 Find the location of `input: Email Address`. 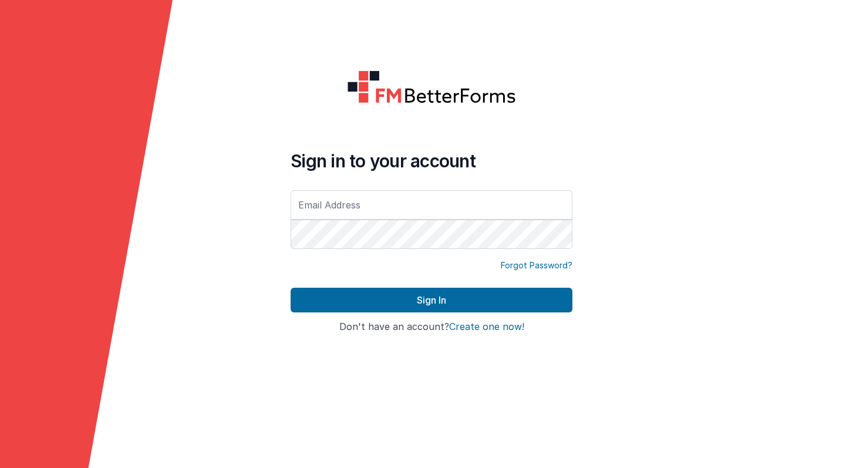

input: Email Address is located at coordinates (431, 205).